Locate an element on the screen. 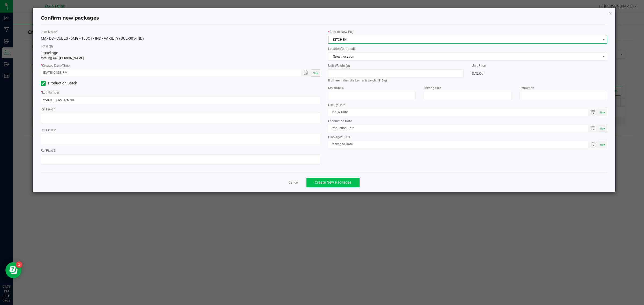  label: Serving Size is located at coordinates (468, 88).